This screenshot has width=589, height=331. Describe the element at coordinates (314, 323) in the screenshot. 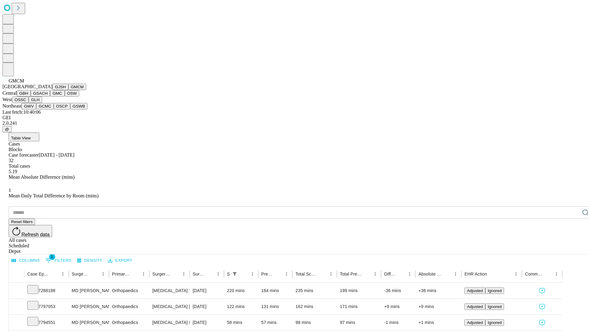

I see `div: 98 mins` at that location.